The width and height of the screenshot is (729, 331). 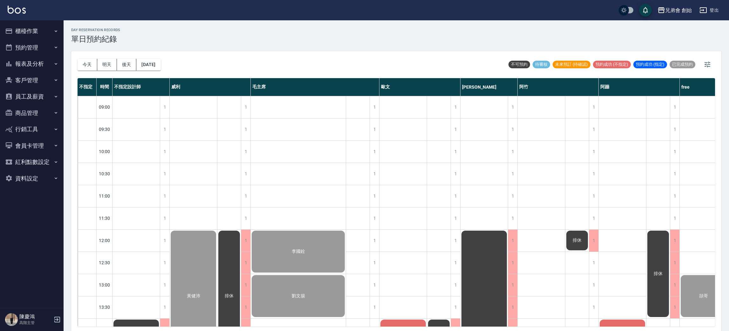 I want to click on button: 登出, so click(x=709, y=10).